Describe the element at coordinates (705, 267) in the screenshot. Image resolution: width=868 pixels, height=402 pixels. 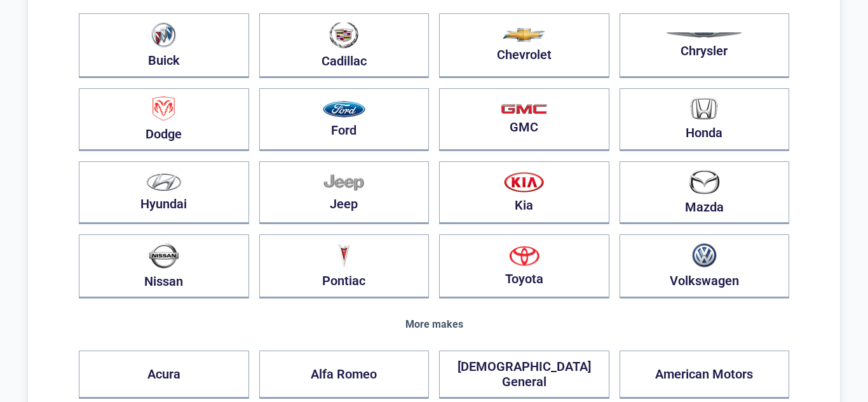
I see `button: Volkswagen` at that location.